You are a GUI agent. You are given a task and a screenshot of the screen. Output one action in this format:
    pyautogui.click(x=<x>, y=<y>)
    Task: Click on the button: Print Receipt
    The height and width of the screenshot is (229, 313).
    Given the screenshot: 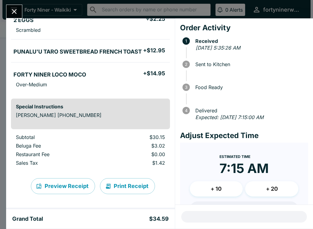 What is the action you would take?
    pyautogui.click(x=127, y=186)
    